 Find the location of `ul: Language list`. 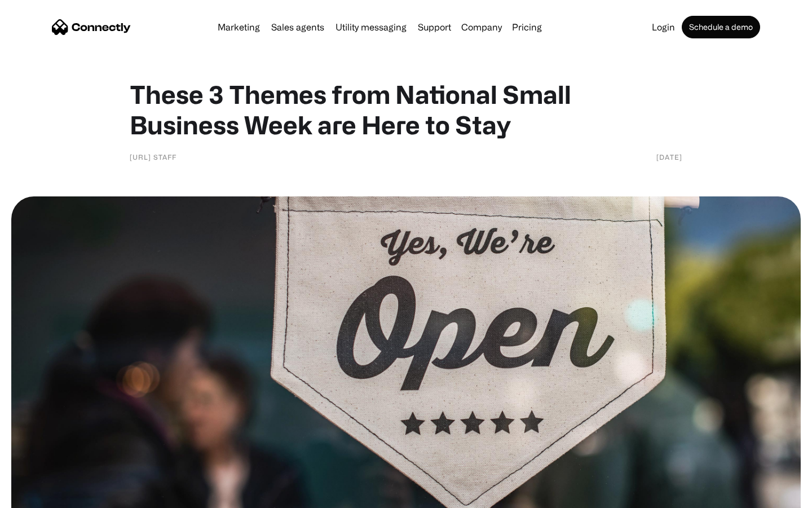

ul: Language list is located at coordinates (45, 496).